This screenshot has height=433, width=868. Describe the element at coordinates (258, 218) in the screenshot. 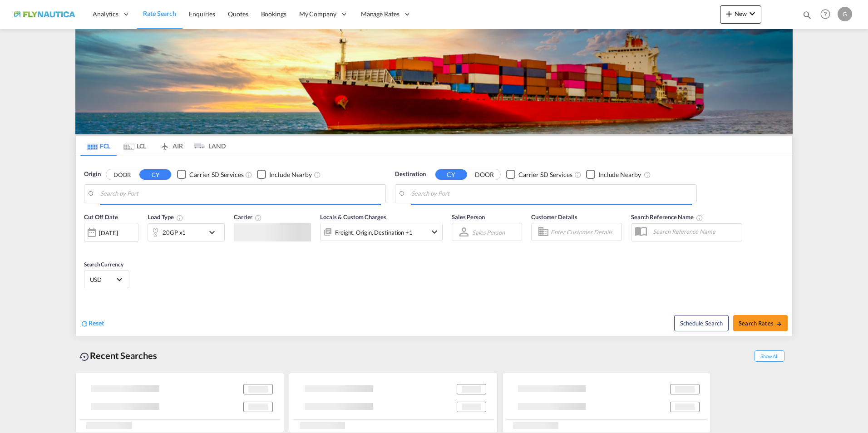

I see `md-icon: The selected Trucker/Carrierwill be displayed in the rate results If the rates are from another f...` at that location.